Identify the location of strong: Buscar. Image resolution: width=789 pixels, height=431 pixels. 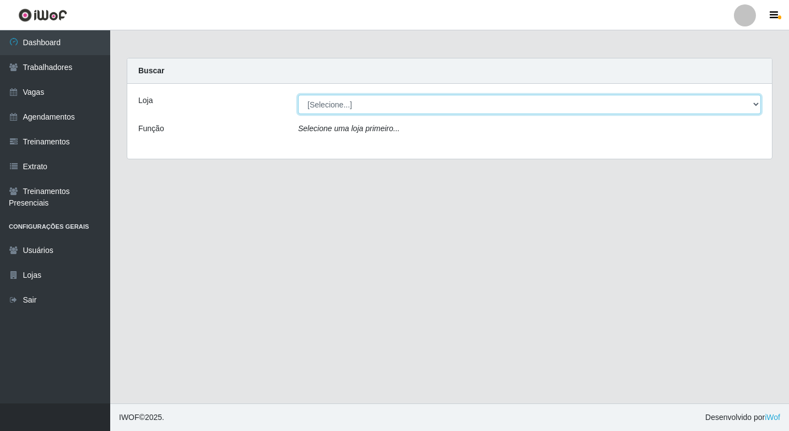
(151, 71).